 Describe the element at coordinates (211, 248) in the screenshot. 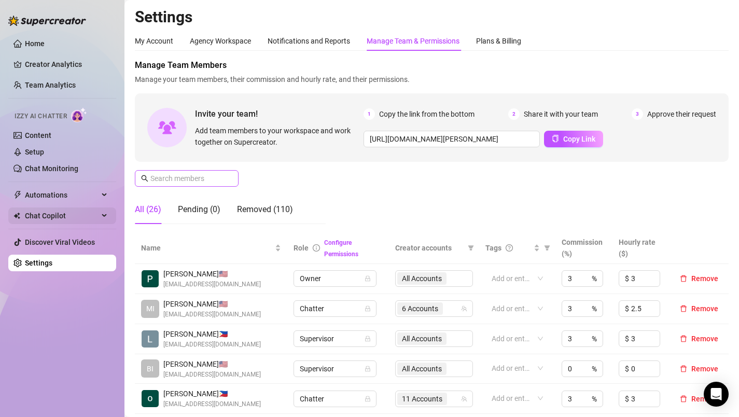

I see `th: Name` at that location.